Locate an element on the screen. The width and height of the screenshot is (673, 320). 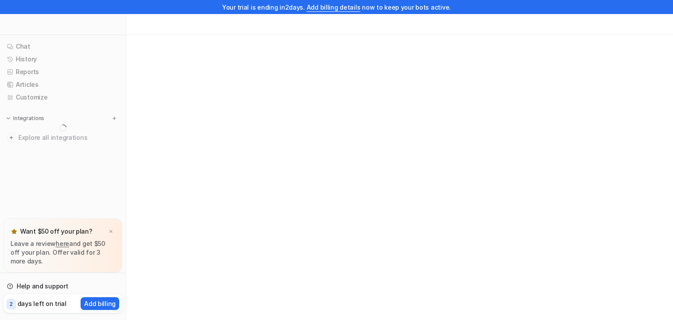
a: here is located at coordinates (62, 243).